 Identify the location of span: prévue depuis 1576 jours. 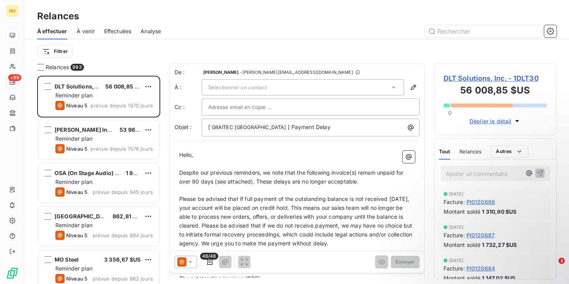
(122, 149).